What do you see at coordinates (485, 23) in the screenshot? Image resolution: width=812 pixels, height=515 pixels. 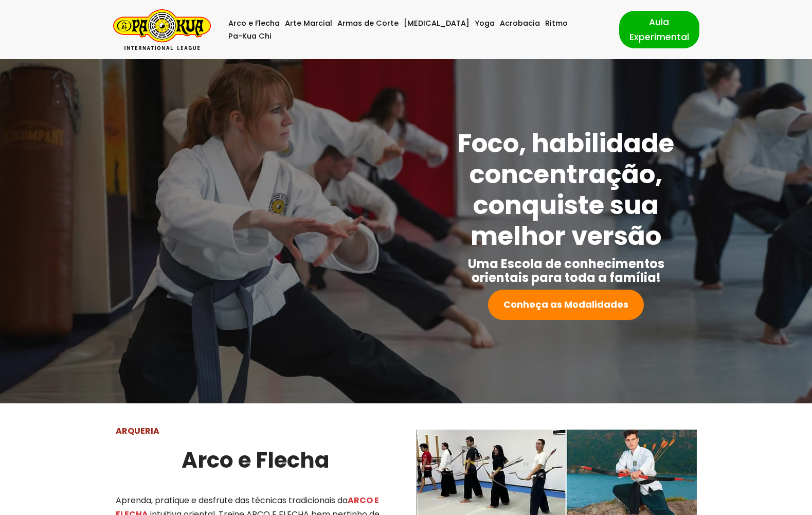 I see `a: Yoga` at bounding box center [485, 23].